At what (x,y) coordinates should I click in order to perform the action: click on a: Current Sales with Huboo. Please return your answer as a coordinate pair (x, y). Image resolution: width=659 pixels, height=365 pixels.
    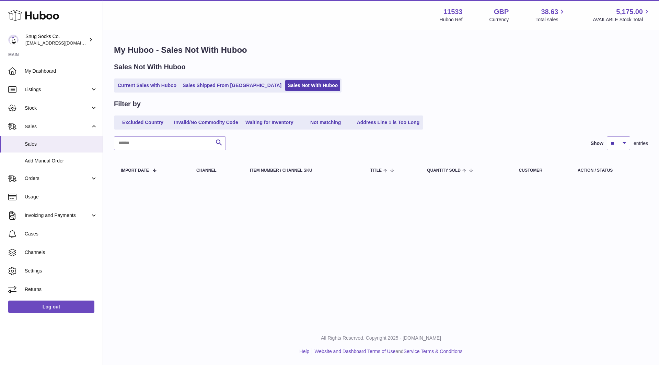
    Looking at the image, I should click on (147, 85).